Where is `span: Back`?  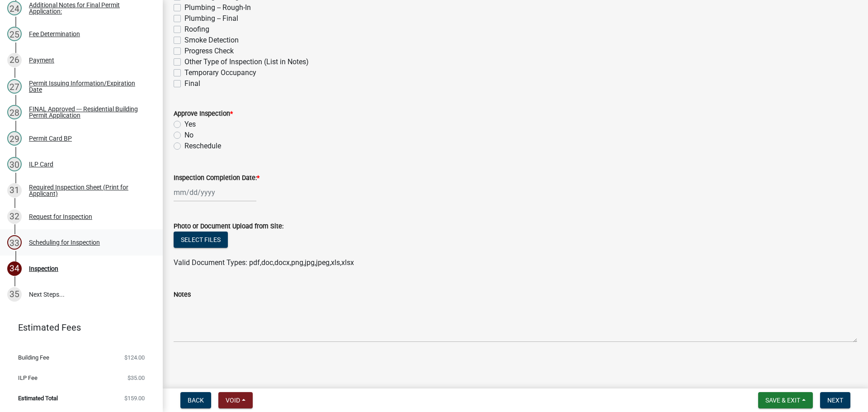 span: Back is located at coordinates (196, 400).